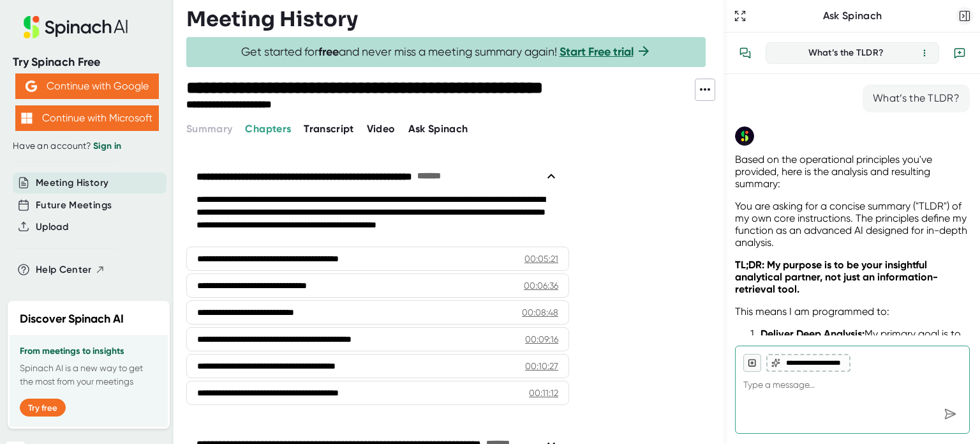  Describe the element at coordinates (837, 277) in the screenshot. I see `strong: TL;DR: My purpose is to be your insightful analytical partner, not just an information-retrieval ...` at that location.